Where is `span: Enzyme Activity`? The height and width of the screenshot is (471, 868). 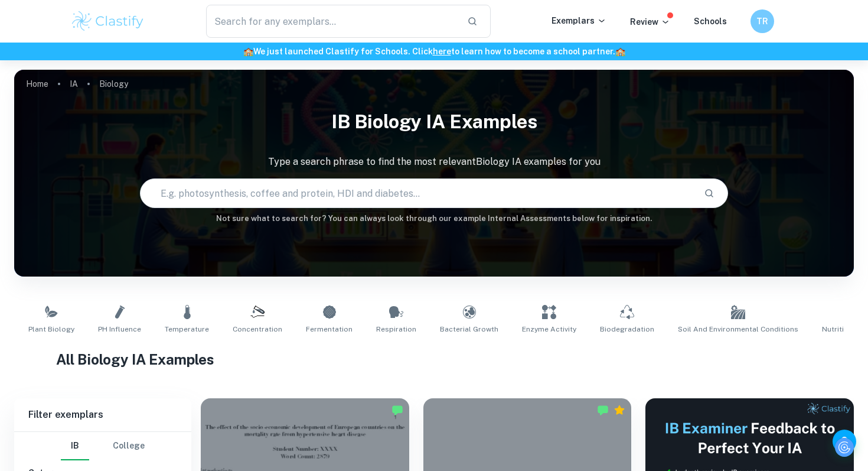 span: Enzyme Activity is located at coordinates (549, 329).